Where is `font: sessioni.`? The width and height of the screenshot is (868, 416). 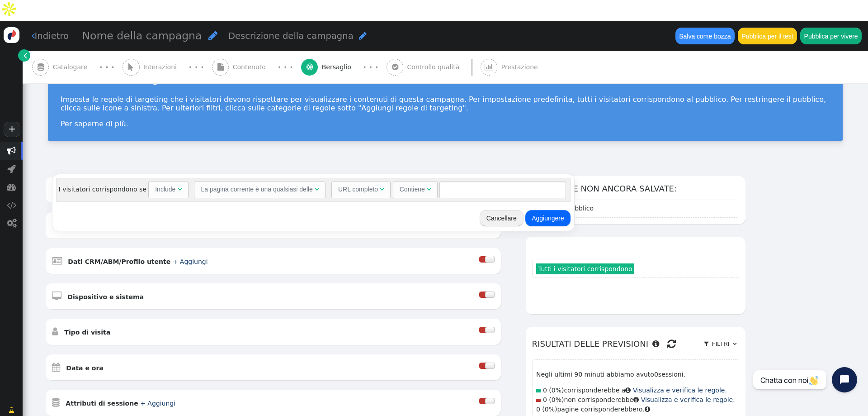
font: sessioni. is located at coordinates (673, 374).